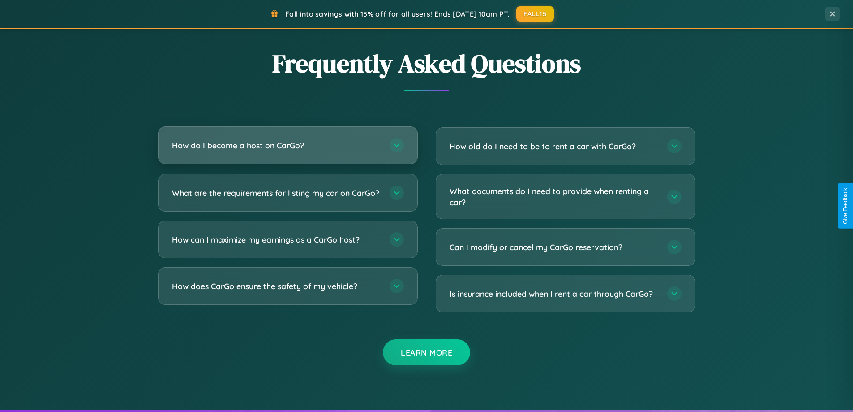 The image size is (853, 412). I want to click on div: Give Feedback, so click(845, 206).